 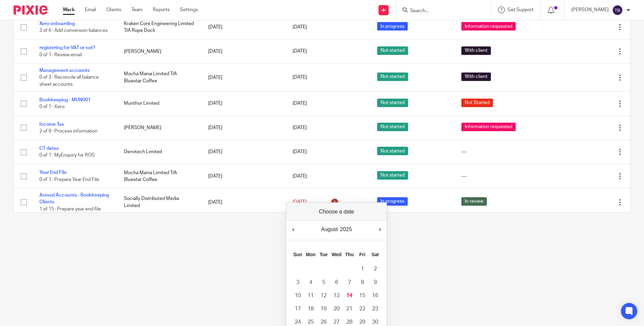 I want to click on abbr: Tuesday, so click(x=323, y=254).